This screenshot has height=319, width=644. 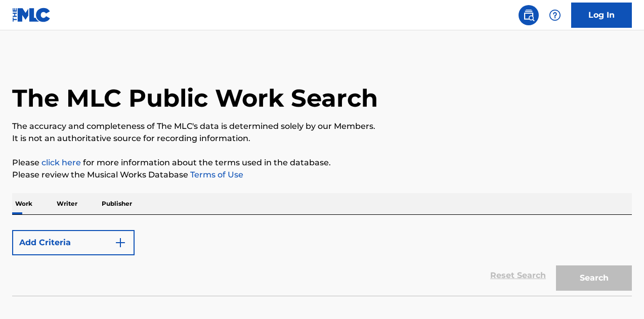 What do you see at coordinates (322, 261) in the screenshot?
I see `form: Search Form` at bounding box center [322, 261].